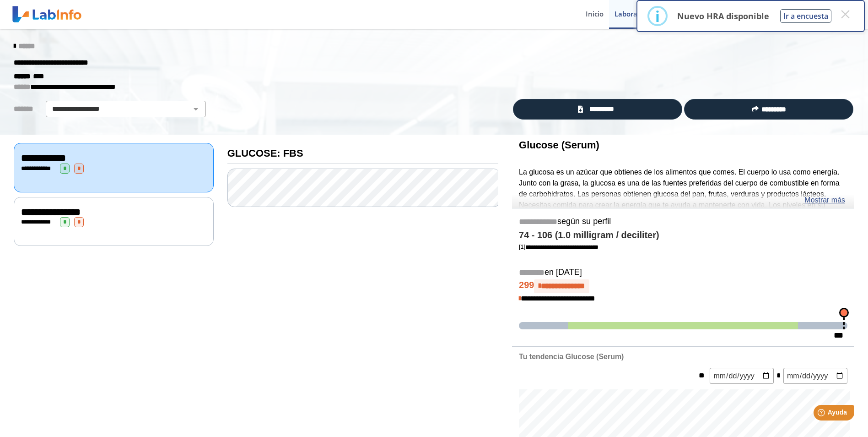  What do you see at coordinates (683, 286) in the screenshot?
I see `h4: 299` at bounding box center [683, 286].